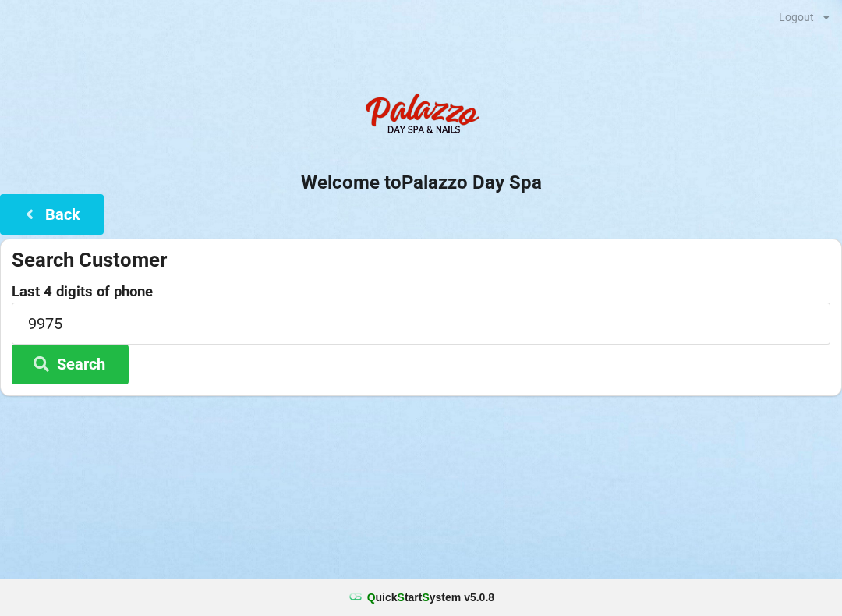  Describe the element at coordinates (421, 260) in the screenshot. I see `div: Search Customer` at that location.